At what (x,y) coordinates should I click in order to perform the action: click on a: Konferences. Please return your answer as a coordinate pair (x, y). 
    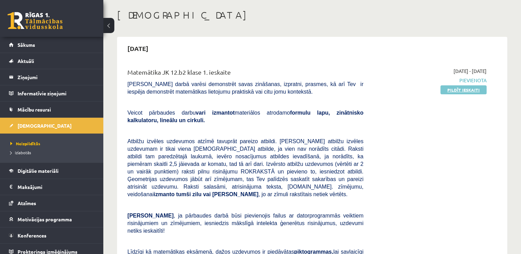
    Looking at the image, I should click on (52, 236).